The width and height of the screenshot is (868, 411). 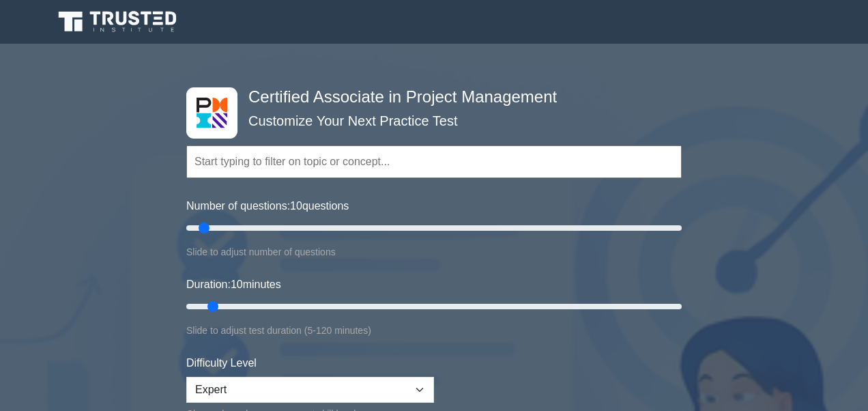 What do you see at coordinates (268, 206) in the screenshot?
I see `label: Number of questions: questions` at bounding box center [268, 206].